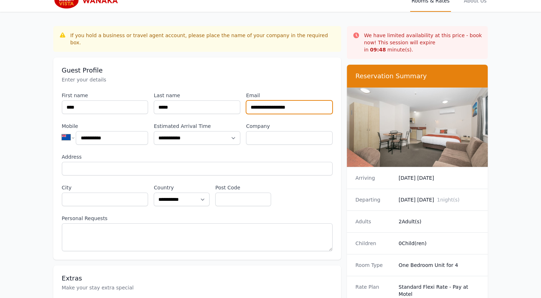  Describe the element at coordinates (374, 222) in the screenshot. I see `dt: Adults` at that location.